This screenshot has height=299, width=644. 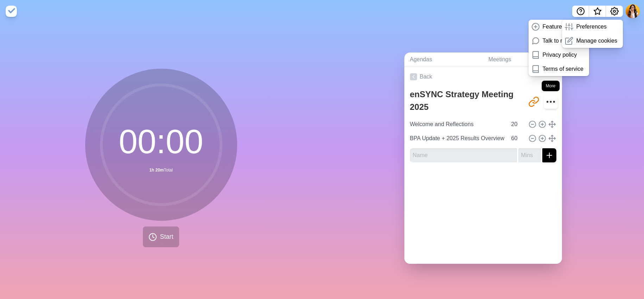 What do you see at coordinates (550, 102) in the screenshot?
I see `button: More` at bounding box center [550, 102].